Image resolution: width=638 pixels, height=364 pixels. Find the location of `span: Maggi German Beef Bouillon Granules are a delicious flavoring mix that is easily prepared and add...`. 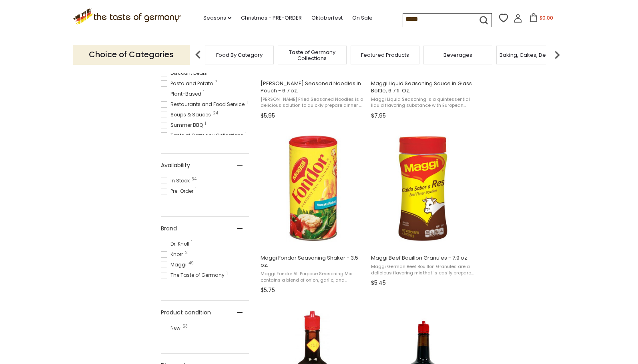

span: Maggi German Beef Bouillon Granules are a delicious flavoring mix that is easily prepared and add... is located at coordinates (422, 269).